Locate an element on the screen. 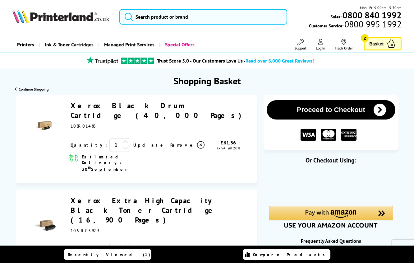 Image resolution: width=414 pixels, height=263 pixels. a: Ink & Toner Cartridges is located at coordinates (68, 44).